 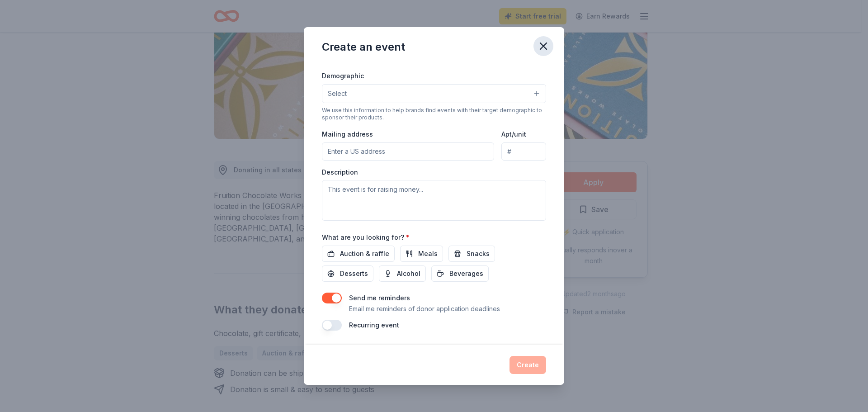 What do you see at coordinates (459, 273) in the screenshot?
I see `button: Beverages` at bounding box center [459, 273].